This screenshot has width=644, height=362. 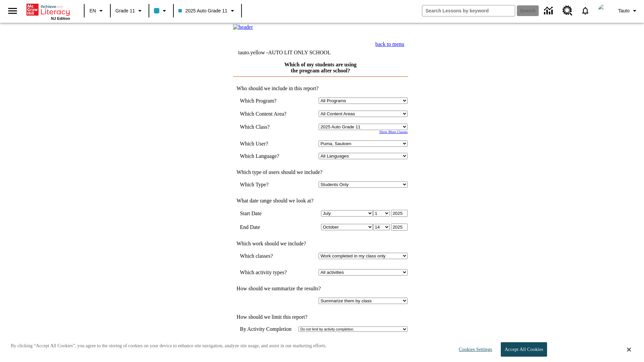 What do you see at coordinates (289, 53) in the screenshot?
I see `td: tauto.yellow -` at bounding box center [289, 53].